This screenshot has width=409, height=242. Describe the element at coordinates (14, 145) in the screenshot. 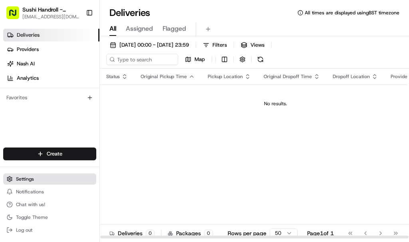

I see `img: Wisdom Oko` at that location.